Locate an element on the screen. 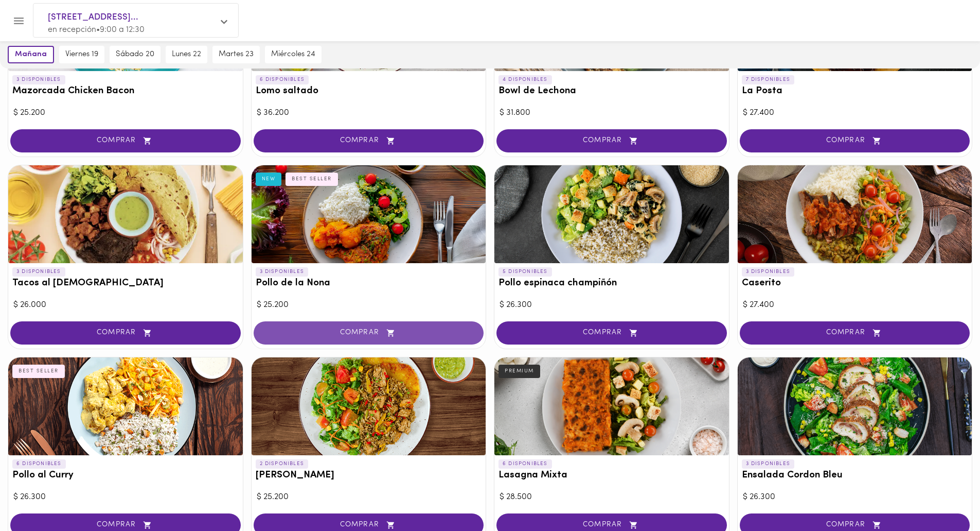  button: mañana is located at coordinates (31, 54).